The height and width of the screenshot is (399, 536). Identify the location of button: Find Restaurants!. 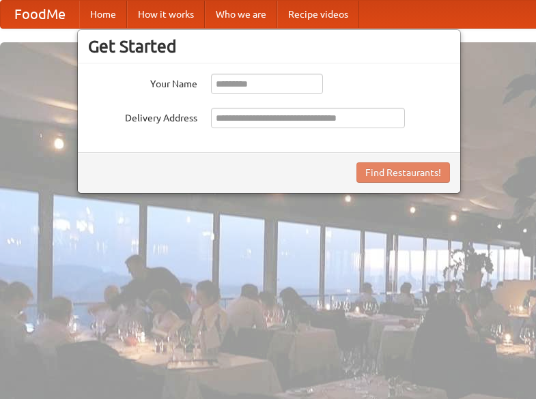
(403, 173).